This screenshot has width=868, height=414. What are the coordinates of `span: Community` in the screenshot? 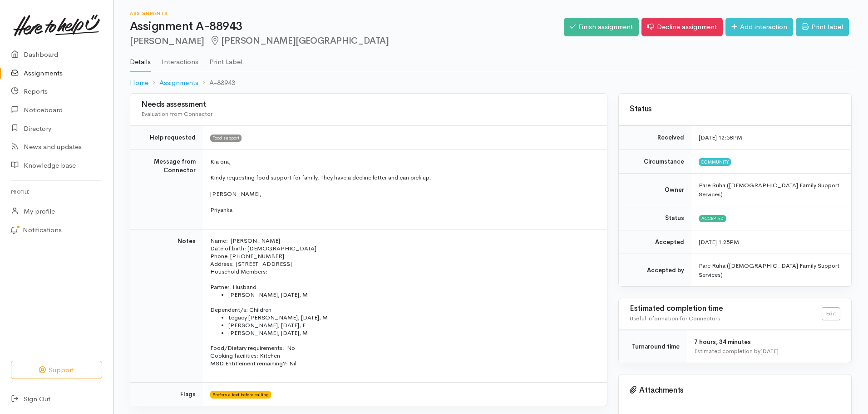 It's located at (715, 162).